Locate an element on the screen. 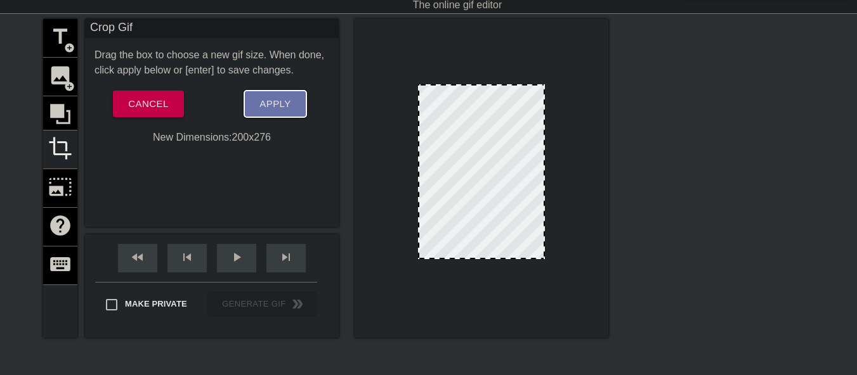 The image size is (857, 375). button: Cancel is located at coordinates (148, 104).